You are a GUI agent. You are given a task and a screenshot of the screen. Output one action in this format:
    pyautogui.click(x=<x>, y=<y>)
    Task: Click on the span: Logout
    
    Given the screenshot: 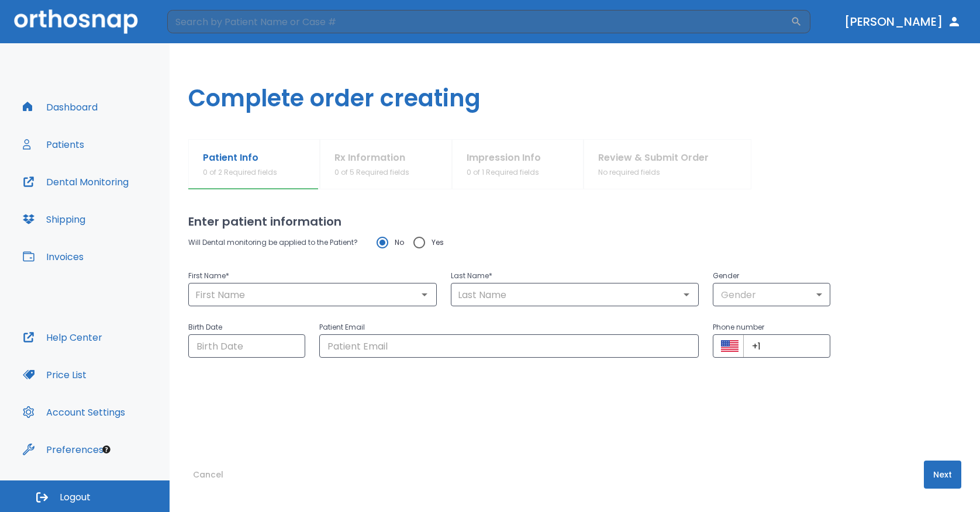 What is the action you would take?
    pyautogui.click(x=75, y=498)
    